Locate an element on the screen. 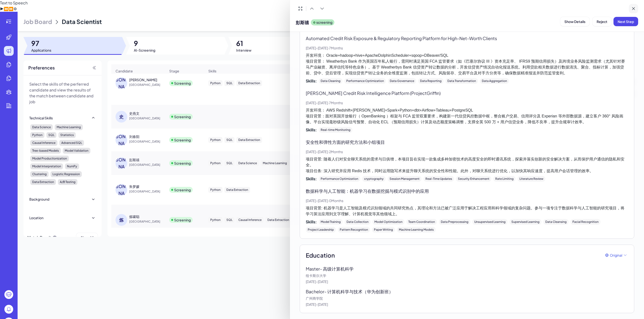 The width and height of the screenshot is (644, 319). div: Real-time Monitoring is located at coordinates (336, 130).